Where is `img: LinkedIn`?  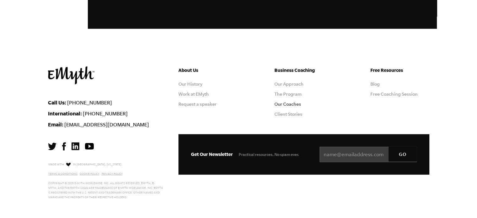
img: LinkedIn is located at coordinates (75, 146).